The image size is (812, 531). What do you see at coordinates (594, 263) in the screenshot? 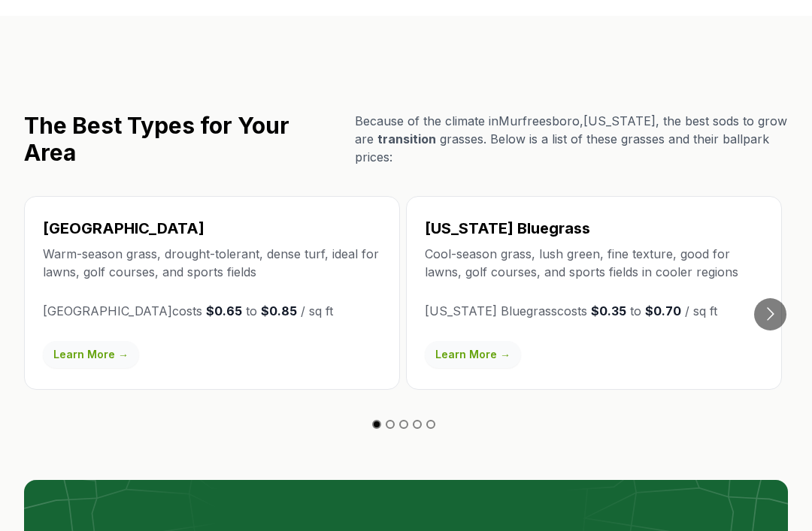
I see `p: Cool-season grass, lush green, fine texture, good for lawns, golf courses, and sports fields in c...` at bounding box center [594, 263].